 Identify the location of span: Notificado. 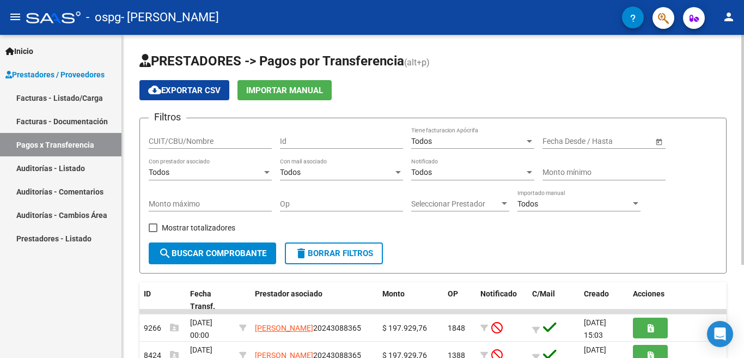
(498, 293).